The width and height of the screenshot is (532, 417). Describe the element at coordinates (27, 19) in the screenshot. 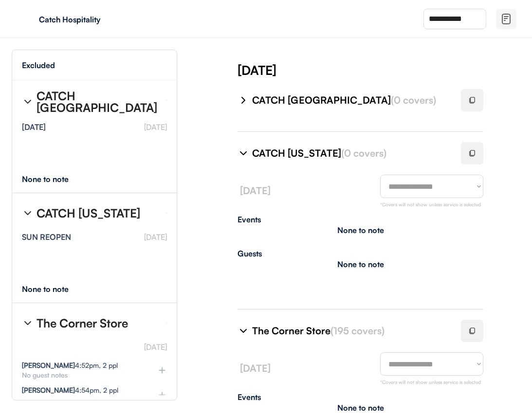

I see `img: yH5BAEAAAAALAAAAAABAAEAAAIBRAA7` at that location.